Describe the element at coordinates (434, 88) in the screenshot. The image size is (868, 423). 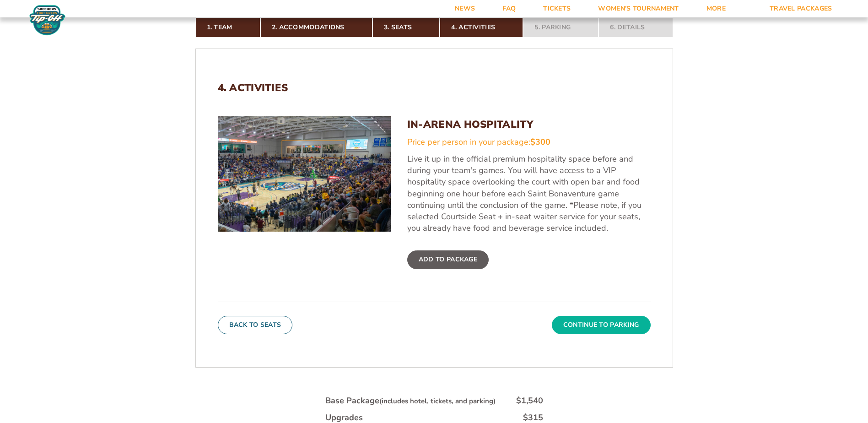
I see `h2: 4. Activities` at that location.